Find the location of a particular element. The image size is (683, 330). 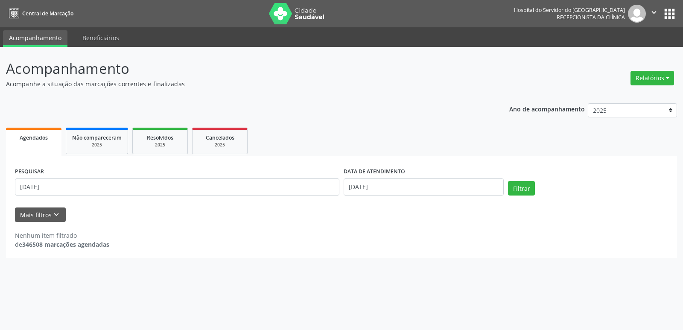

span: Não compareceram is located at coordinates (97, 137).